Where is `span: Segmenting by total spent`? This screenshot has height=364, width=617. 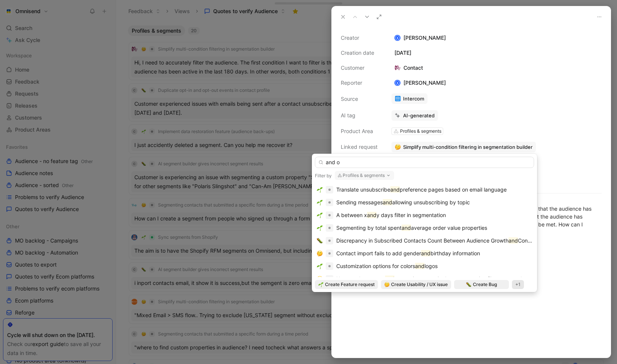
span: Segmenting by total spent is located at coordinates (369, 228).